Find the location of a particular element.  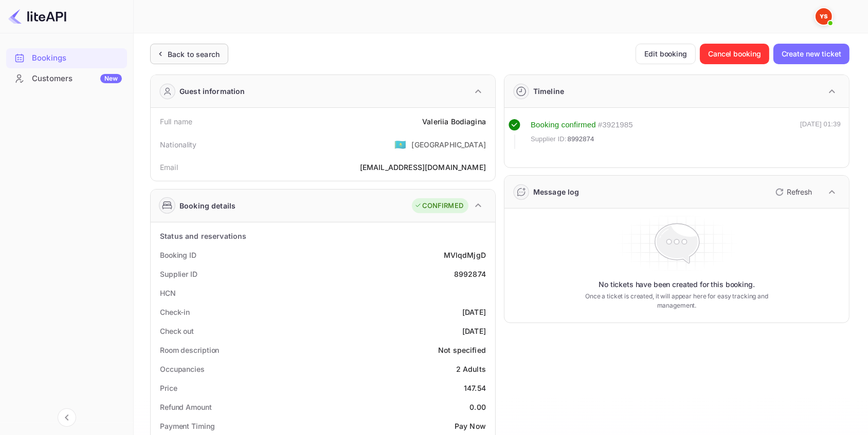

div: HCN is located at coordinates (168, 293).